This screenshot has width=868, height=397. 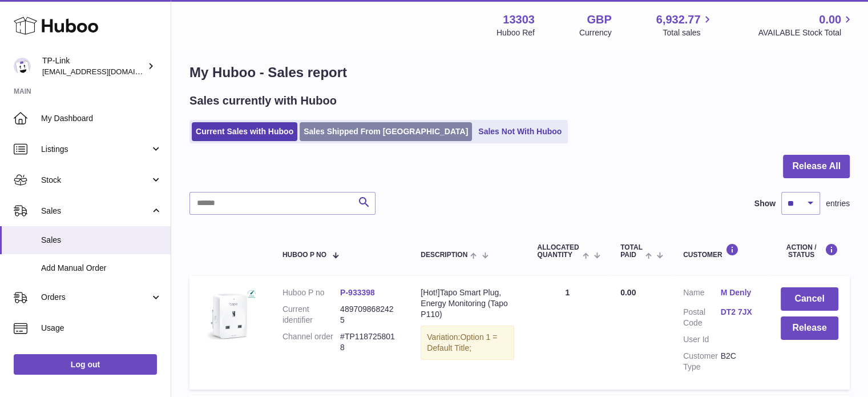 What do you see at coordinates (739, 362) in the screenshot?
I see `dd: B2C` at bounding box center [739, 362].